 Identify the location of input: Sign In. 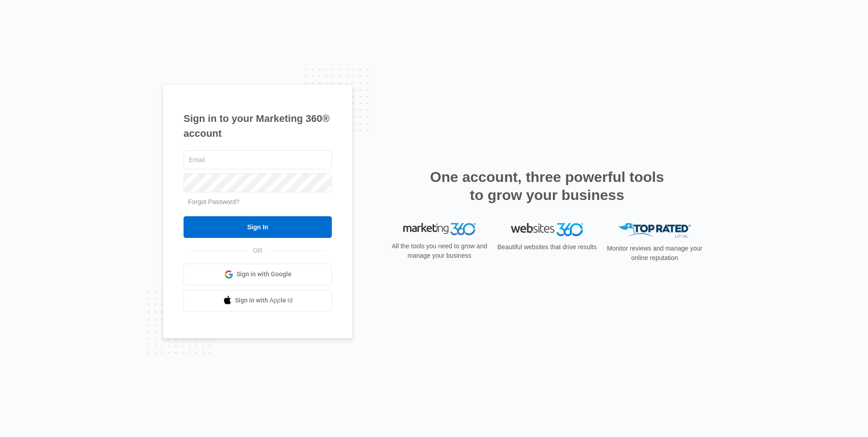
(258, 227).